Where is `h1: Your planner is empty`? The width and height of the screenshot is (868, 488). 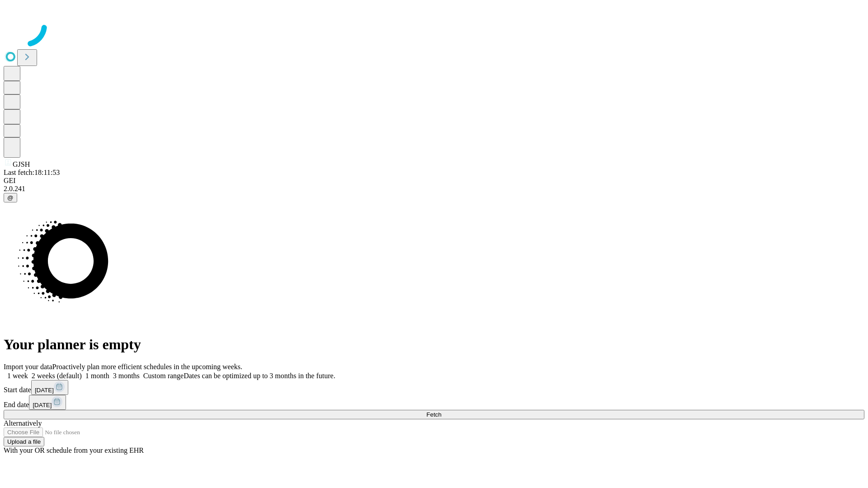 h1: Your planner is empty is located at coordinates (434, 344).